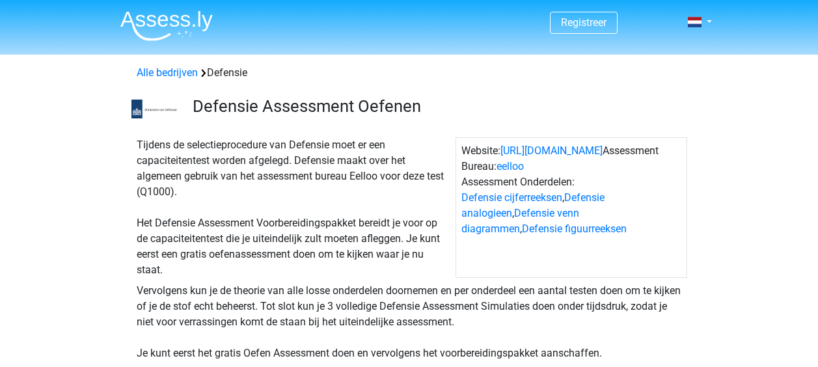  What do you see at coordinates (167, 72) in the screenshot?
I see `a: Alle bedrijven` at bounding box center [167, 72].